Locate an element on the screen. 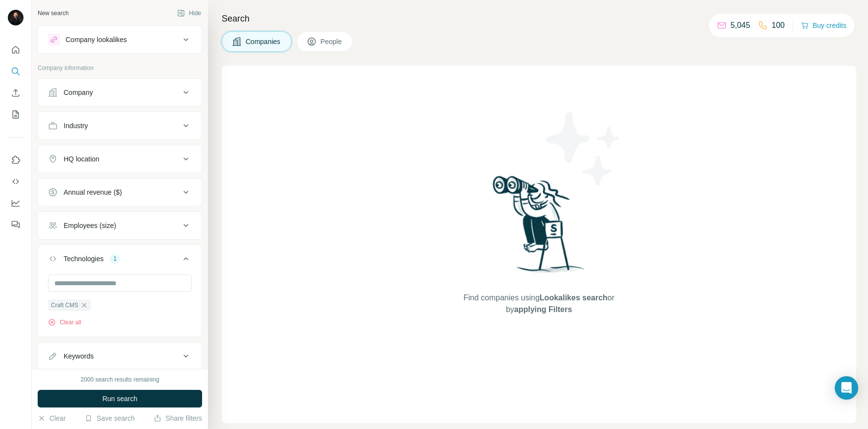  button: Employees (size) is located at coordinates (120, 225).